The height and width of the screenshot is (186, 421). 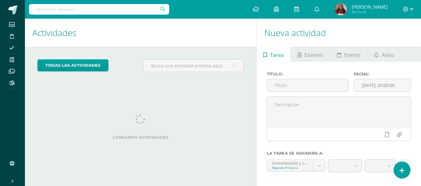 What do you see at coordinates (369, 12) in the screenshot?
I see `span: Mi Perfil` at bounding box center [369, 12].